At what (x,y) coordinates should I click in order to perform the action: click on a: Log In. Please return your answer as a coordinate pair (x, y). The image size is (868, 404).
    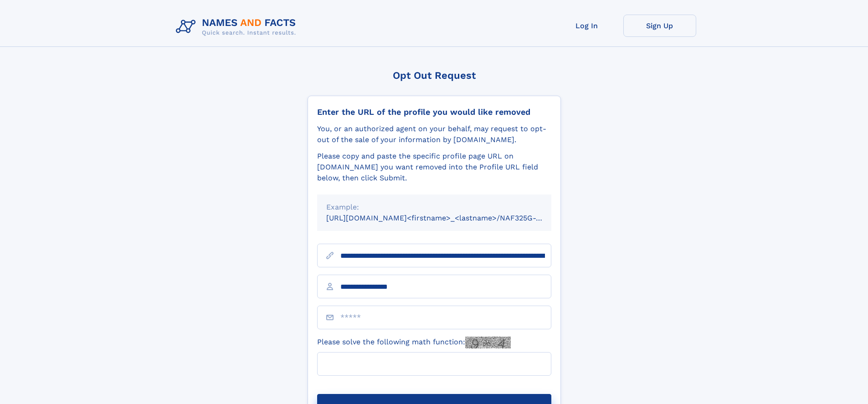
    Looking at the image, I should click on (587, 26).